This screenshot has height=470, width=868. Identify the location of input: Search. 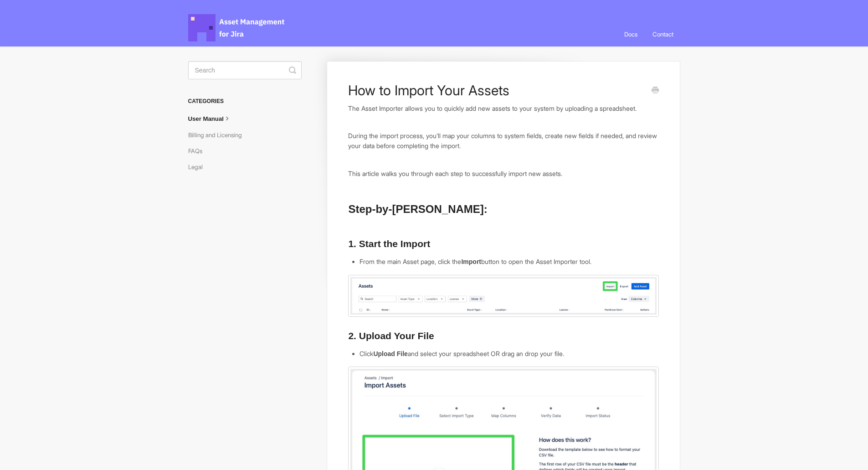
(244, 70).